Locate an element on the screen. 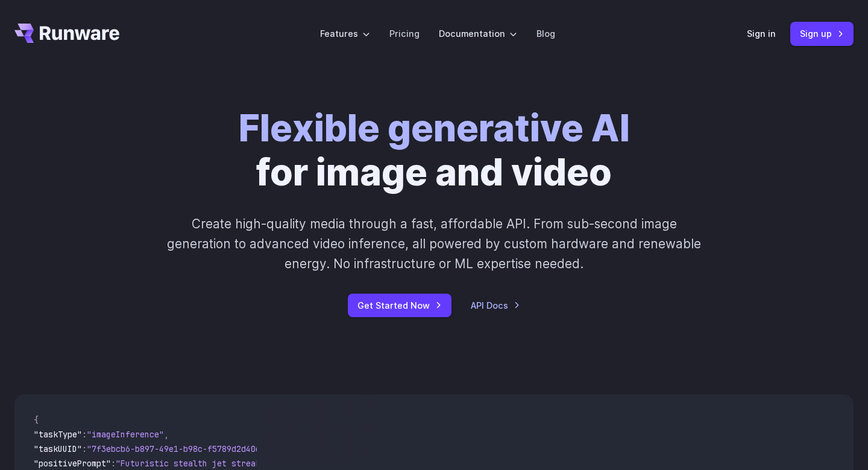  span: "7f3ebcb6-b897-49e1-b98c-f5789d2d40d7" is located at coordinates (179, 448).